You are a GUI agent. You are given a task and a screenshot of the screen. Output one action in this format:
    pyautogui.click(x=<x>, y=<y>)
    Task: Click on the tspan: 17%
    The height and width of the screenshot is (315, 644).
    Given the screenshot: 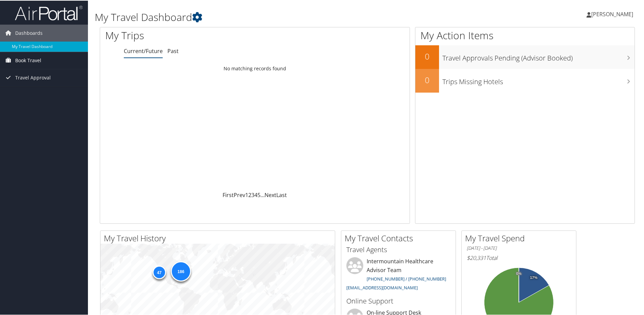 What is the action you would take?
    pyautogui.click(x=534, y=277)
    